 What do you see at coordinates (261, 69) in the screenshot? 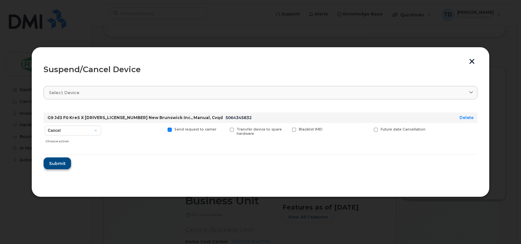
I see `div: Suspend/Cancel Device` at bounding box center [261, 69].